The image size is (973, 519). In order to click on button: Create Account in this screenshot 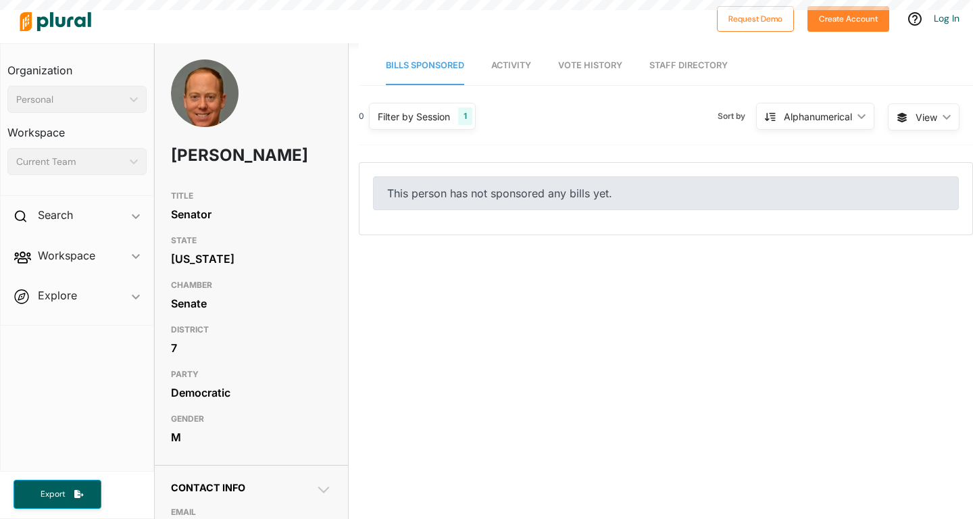, I will do `click(848, 19)`.